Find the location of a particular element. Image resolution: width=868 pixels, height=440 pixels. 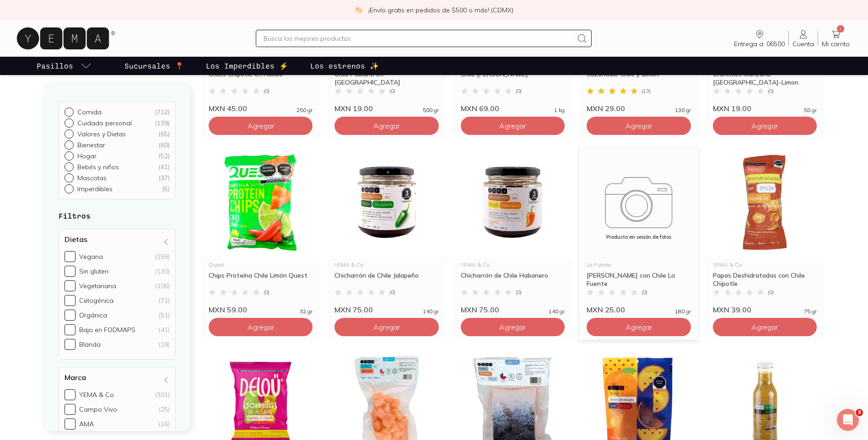

p: Imperdibles is located at coordinates (94, 188).